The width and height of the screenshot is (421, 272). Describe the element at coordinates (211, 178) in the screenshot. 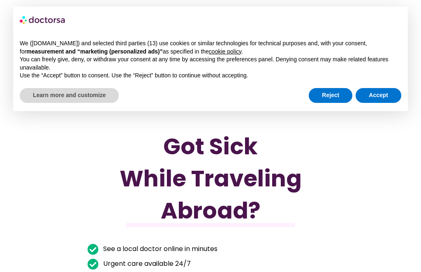

I see `h1: Got Sick While Traveling Abroad?` at that location.